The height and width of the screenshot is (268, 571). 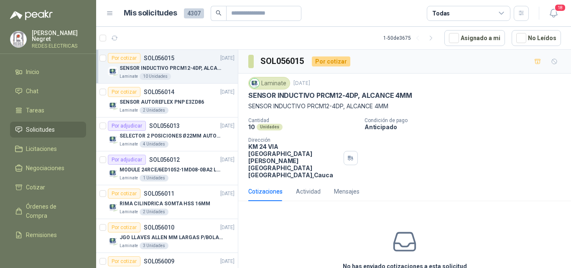 What do you see at coordinates (48, 211) in the screenshot?
I see `a: Órdenes de Compra` at bounding box center [48, 211].